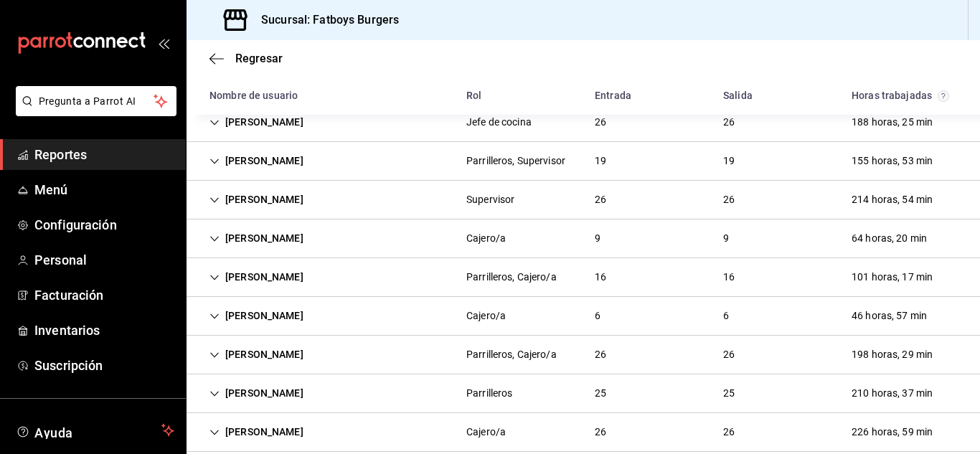 This screenshot has width=980, height=454. Describe the element at coordinates (104, 225) in the screenshot. I see `span: Configuración` at that location.